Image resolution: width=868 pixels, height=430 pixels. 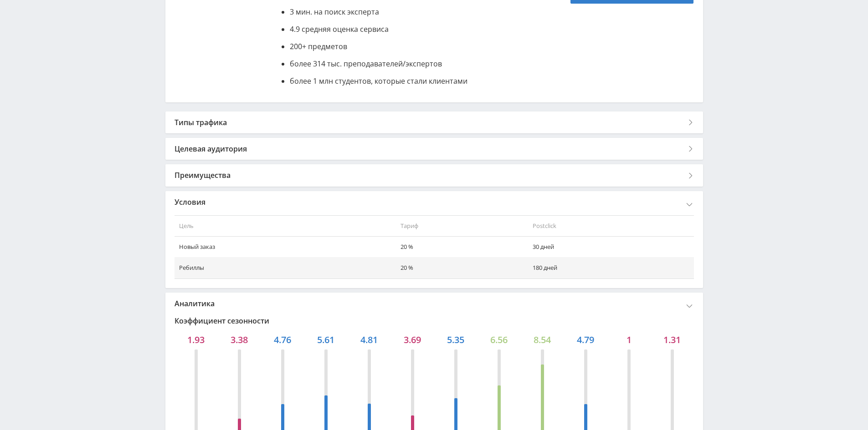 I want to click on div: Аналитика, so click(x=434, y=303).